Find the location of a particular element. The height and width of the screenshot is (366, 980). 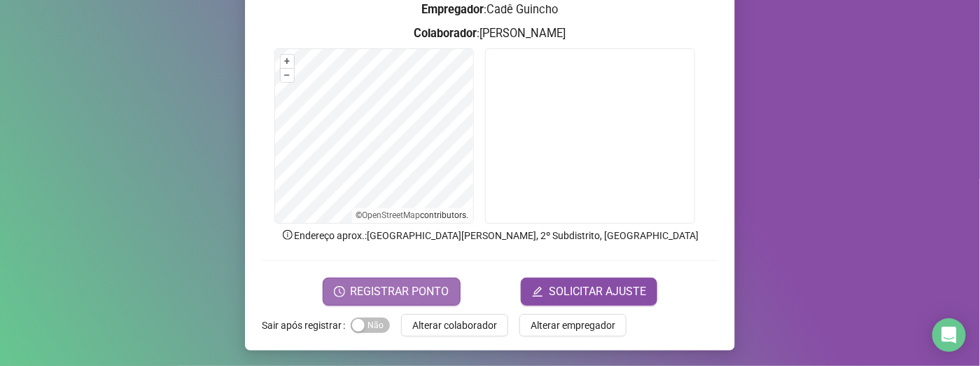

span: Alterar empregador is located at coordinates (573, 325).